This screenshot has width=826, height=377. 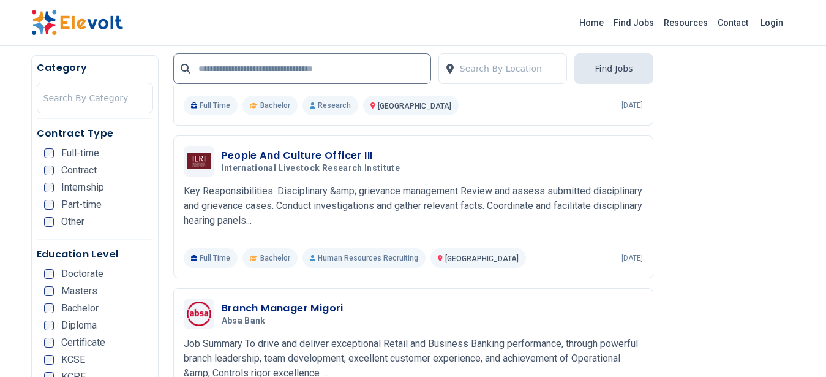 I want to click on h5: Education Level, so click(x=95, y=254).